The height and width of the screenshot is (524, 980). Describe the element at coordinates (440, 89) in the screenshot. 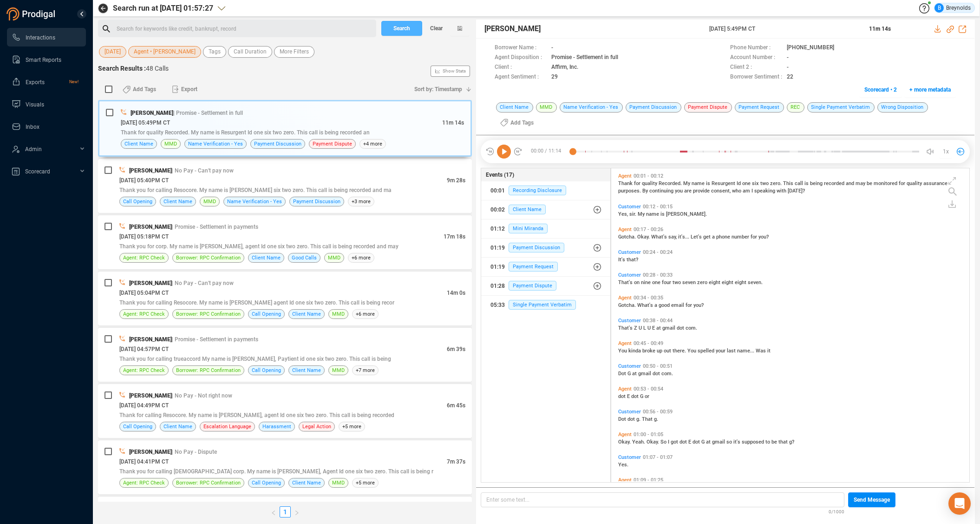

I see `button: Sort by: Timestamp` at that location.